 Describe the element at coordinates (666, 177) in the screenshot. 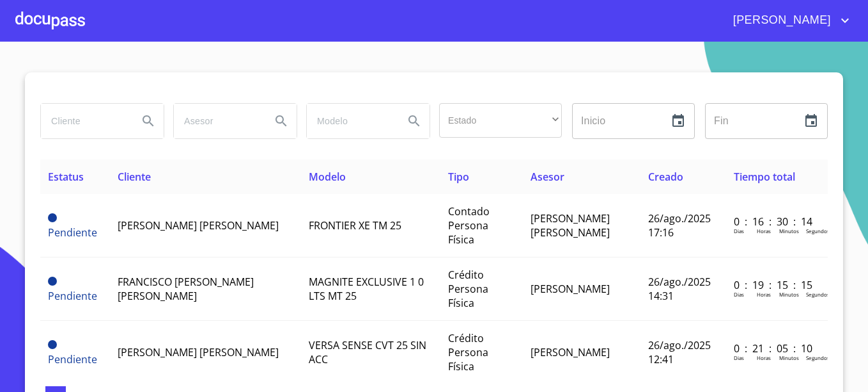

I see `span: Creado` at that location.